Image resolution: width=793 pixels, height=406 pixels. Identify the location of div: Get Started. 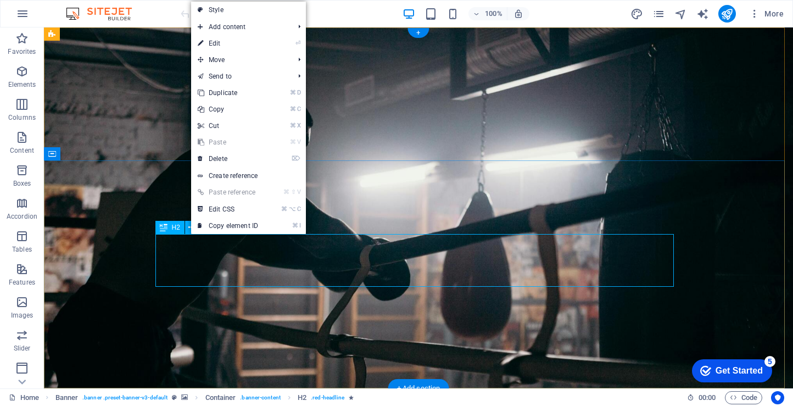
(56, 17).